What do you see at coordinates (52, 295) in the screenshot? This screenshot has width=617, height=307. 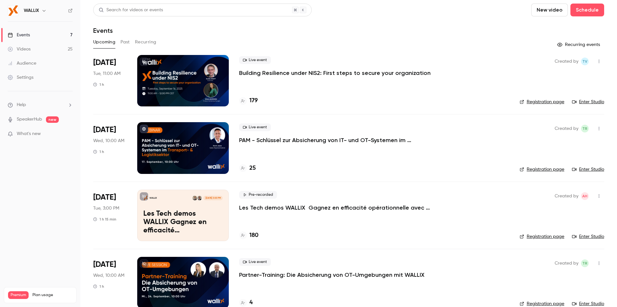 I see `span: Plan usage` at bounding box center [52, 295].